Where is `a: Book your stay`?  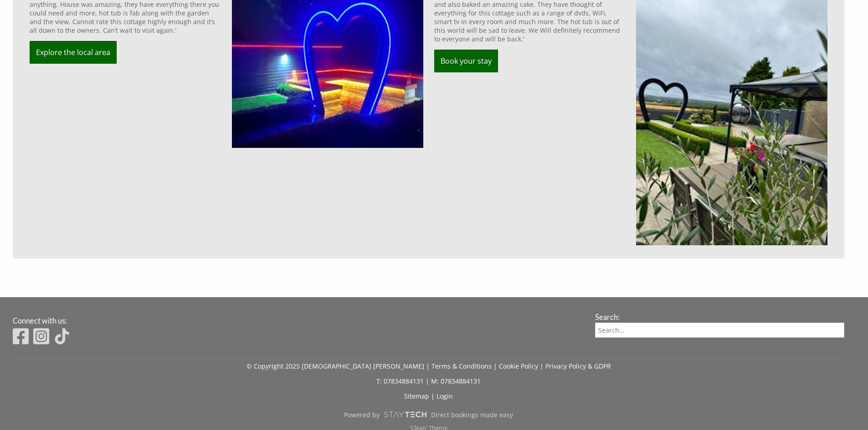 a: Book your stay is located at coordinates (466, 61).